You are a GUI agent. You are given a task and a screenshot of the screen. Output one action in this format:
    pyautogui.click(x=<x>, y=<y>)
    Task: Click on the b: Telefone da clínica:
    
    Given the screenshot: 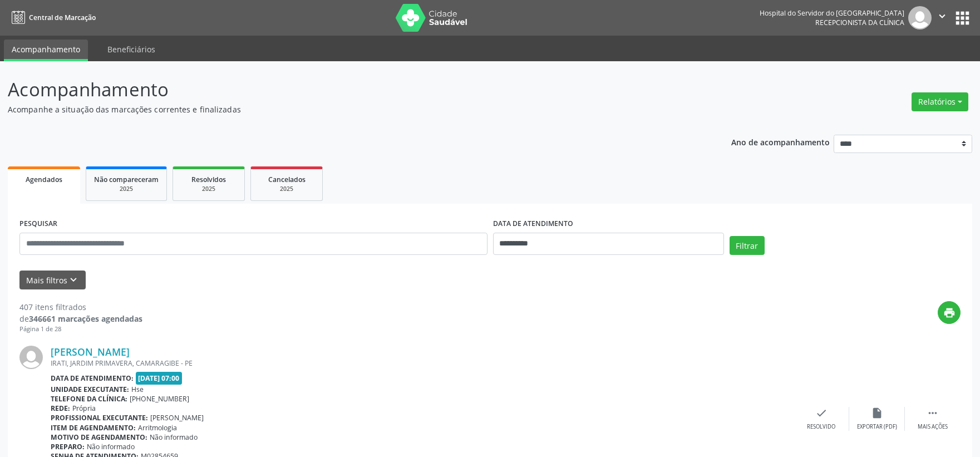 What is the action you would take?
    pyautogui.click(x=89, y=398)
    